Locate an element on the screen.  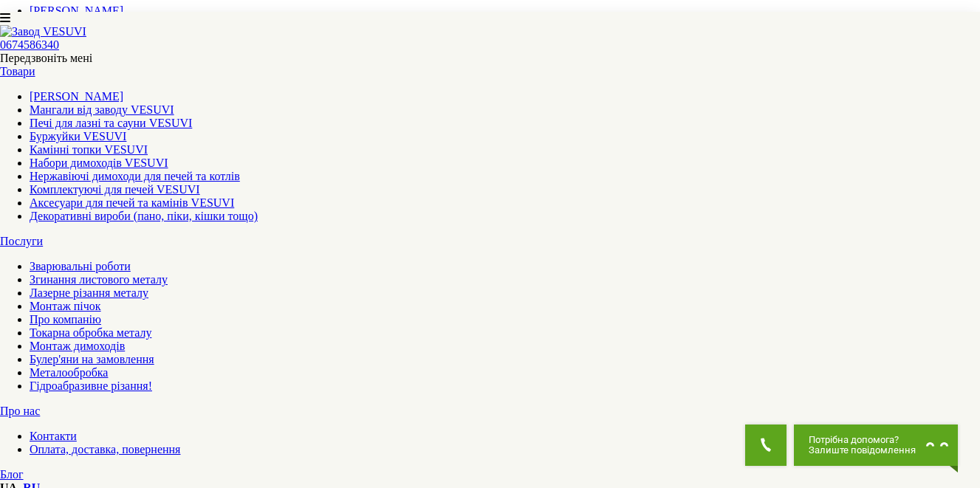
a: Набори димоходів VESUVI is located at coordinates (99, 163).